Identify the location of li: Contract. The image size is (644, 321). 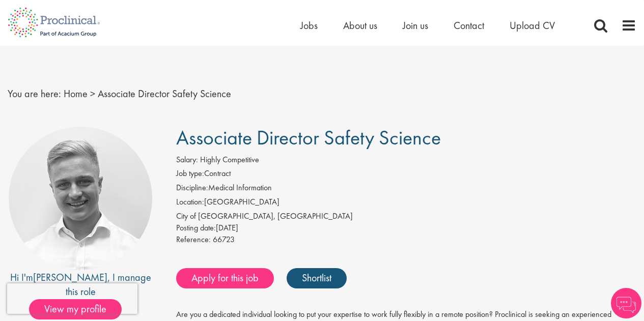
(406, 175).